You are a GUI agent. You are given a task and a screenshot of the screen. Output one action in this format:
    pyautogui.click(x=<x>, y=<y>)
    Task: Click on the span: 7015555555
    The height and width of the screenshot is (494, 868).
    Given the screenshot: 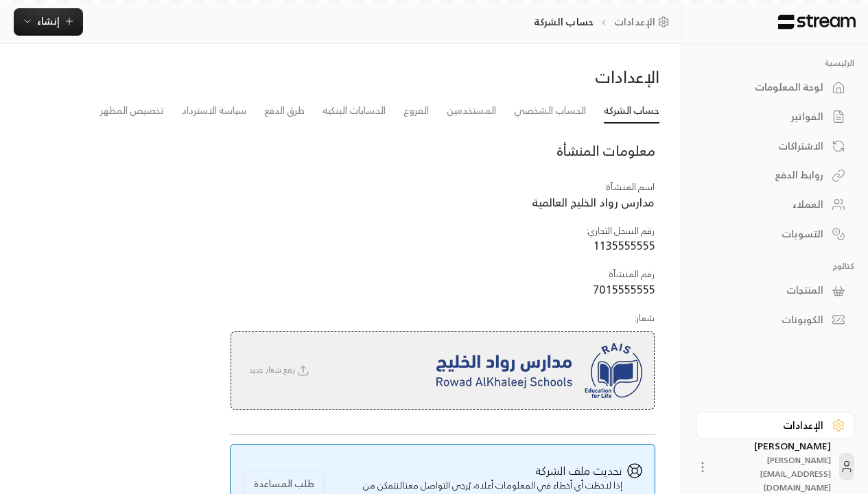 What is the action you would take?
    pyautogui.click(x=624, y=289)
    